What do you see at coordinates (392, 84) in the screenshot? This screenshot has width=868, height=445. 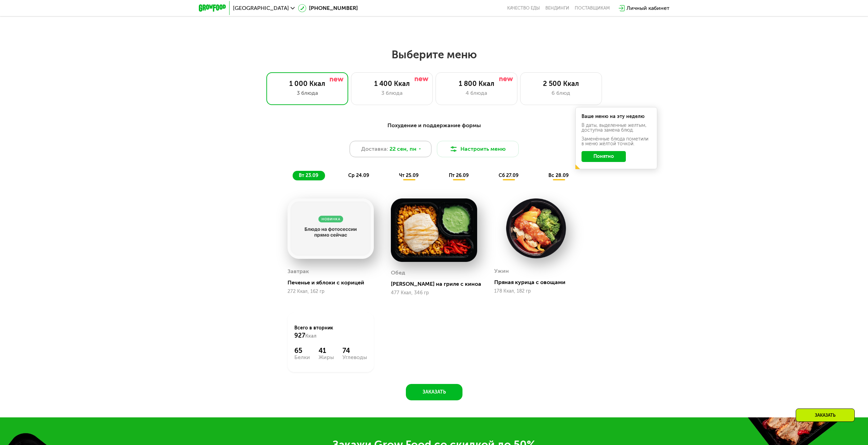 I see `div: 1 400 Ккал` at bounding box center [392, 84].